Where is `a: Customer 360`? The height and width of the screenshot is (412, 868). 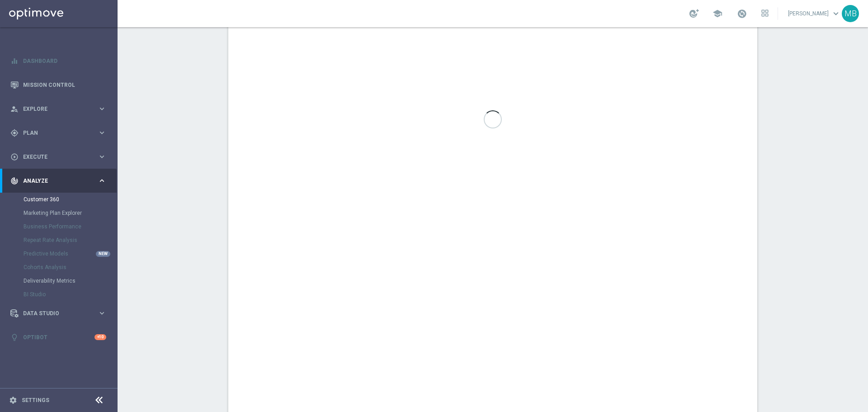 a: Customer 360 is located at coordinates (59, 199).